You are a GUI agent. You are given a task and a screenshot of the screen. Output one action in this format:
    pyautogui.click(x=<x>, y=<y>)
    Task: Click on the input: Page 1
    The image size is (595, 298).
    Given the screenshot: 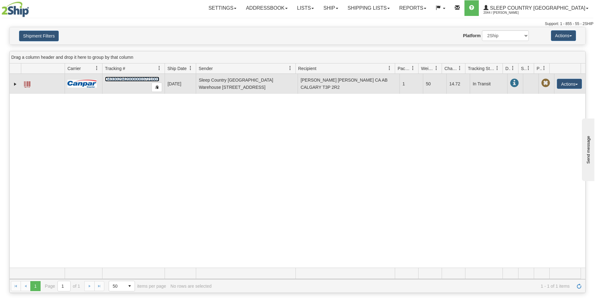 What is the action you would take?
    pyautogui.click(x=64, y=286)
    